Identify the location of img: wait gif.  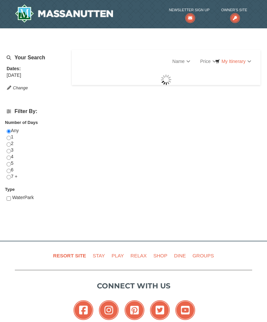
(166, 80).